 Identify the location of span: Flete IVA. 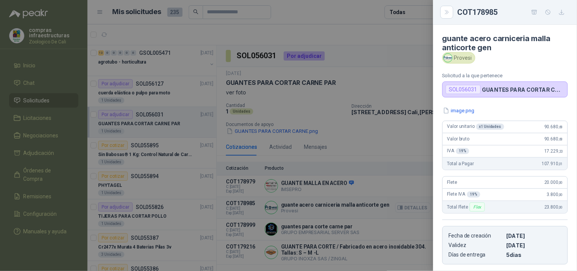
(464, 194).